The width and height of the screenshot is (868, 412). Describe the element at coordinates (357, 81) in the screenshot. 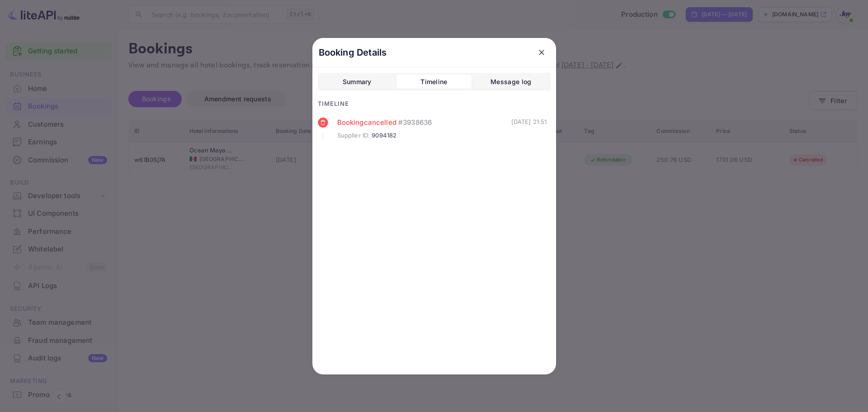

I see `div: Summary` at that location.